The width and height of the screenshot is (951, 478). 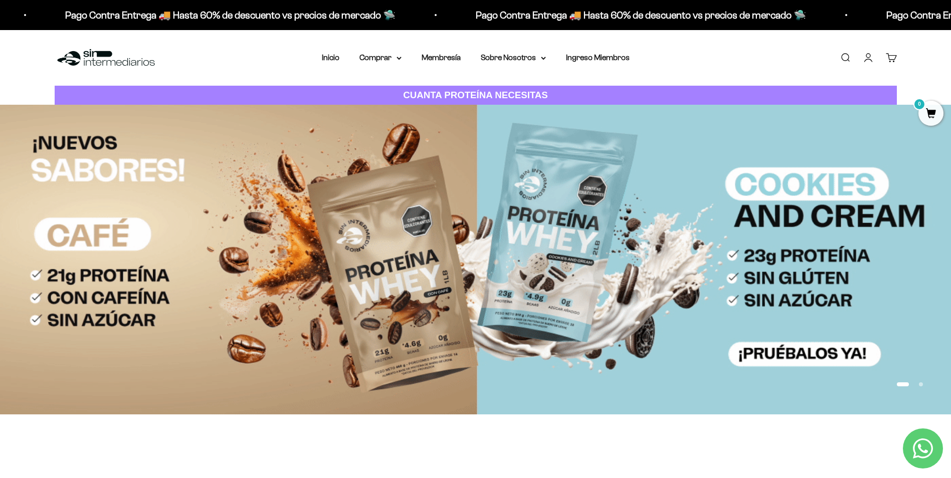 What do you see at coordinates (475, 95) in the screenshot?
I see `strong: CUANTA PROTEÍNA NECESITAS` at bounding box center [475, 95].